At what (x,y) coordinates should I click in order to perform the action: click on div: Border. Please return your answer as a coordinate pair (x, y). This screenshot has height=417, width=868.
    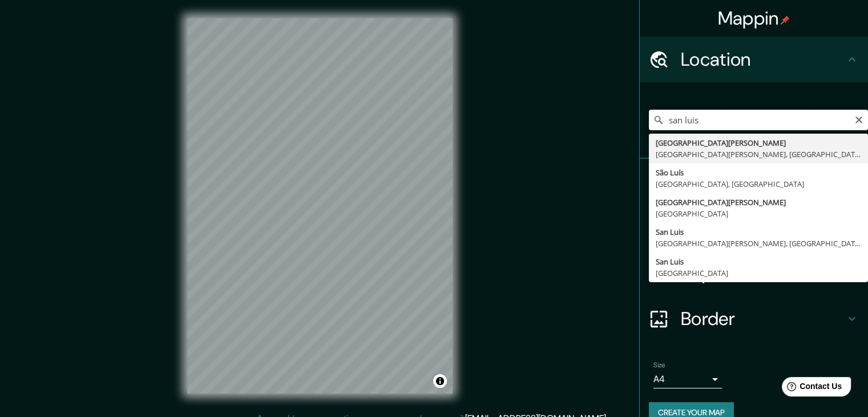
    Looking at the image, I should click on (754, 319).